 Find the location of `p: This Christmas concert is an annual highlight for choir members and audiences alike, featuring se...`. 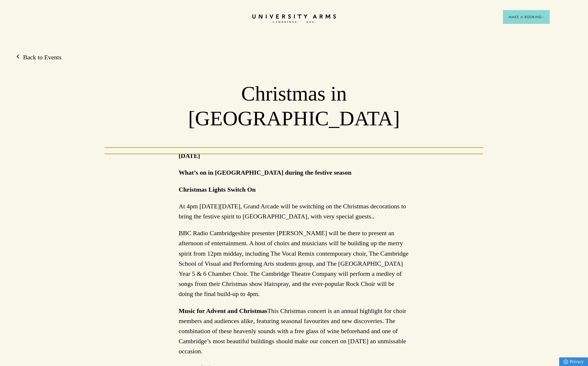

p: This Christmas concert is an annual highlight for choir members and audiences alike, featuring se... is located at coordinates (294, 332).